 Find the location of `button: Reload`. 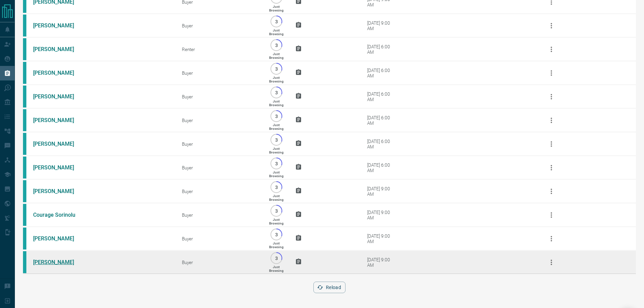

button: Reload is located at coordinates (329, 288).